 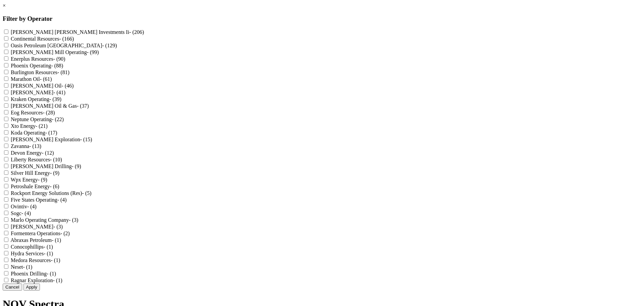 I want to click on label: Formentera Operations, so click(x=40, y=233).